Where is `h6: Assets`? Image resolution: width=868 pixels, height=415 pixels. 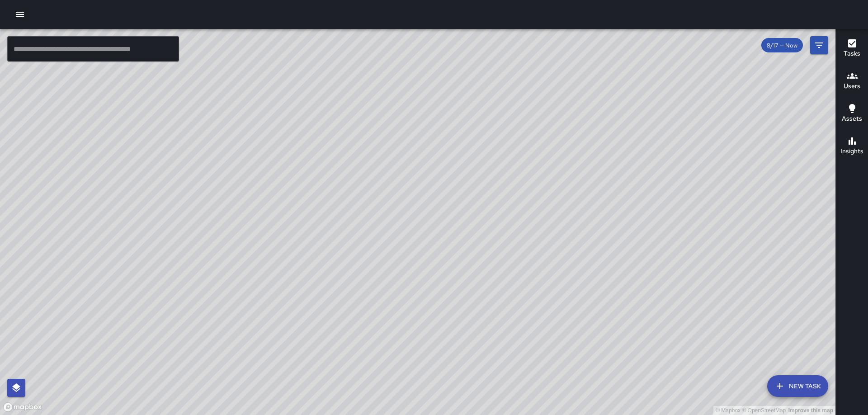 h6: Assets is located at coordinates (852, 119).